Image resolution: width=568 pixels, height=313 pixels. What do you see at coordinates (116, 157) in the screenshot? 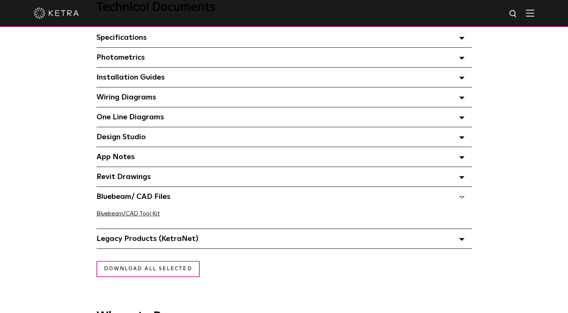
I see `span: App Notes` at bounding box center [116, 157].